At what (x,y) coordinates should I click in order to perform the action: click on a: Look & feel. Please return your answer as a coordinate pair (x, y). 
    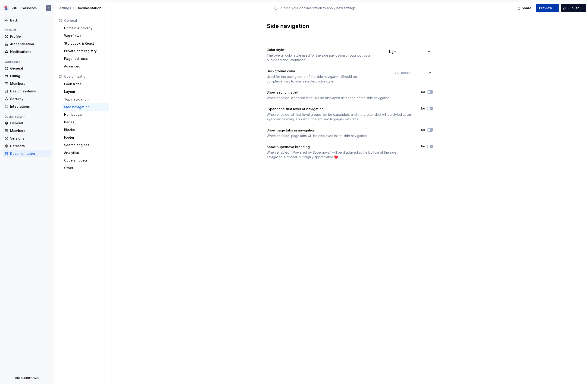
    Looking at the image, I should click on (85, 84).